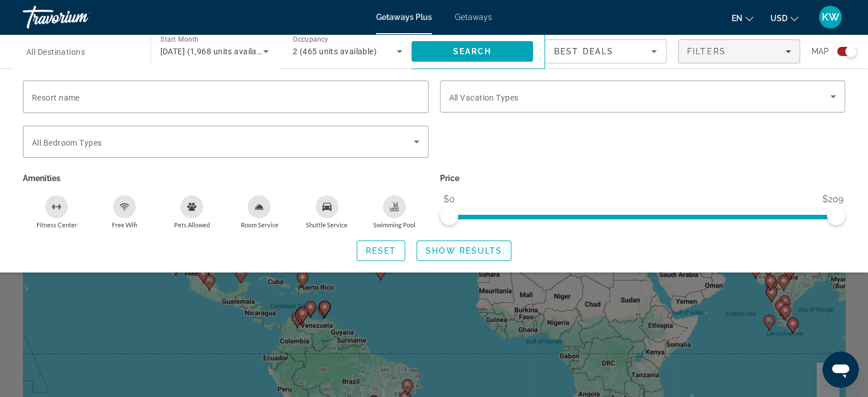 This screenshot has height=397, width=868. I want to click on button: Swimming Pool, so click(395, 212).